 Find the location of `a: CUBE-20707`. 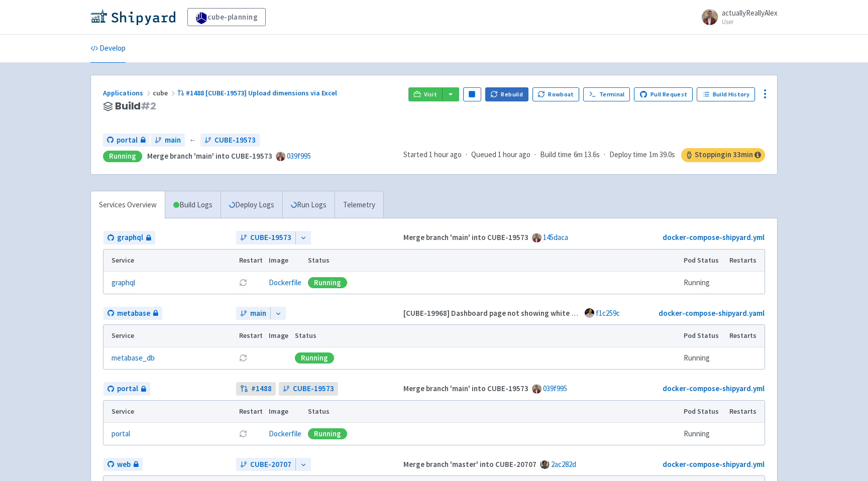

a: CUBE-20707 is located at coordinates (266, 465).